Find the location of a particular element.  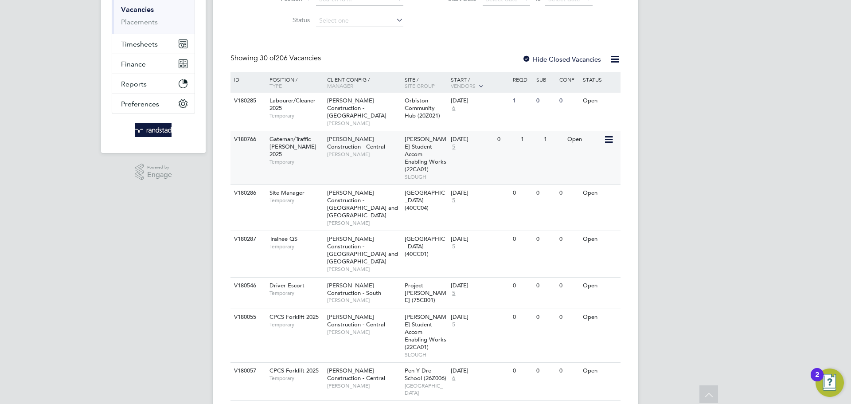

span: Pen Y Dre School (26Z006) is located at coordinates (425, 374).